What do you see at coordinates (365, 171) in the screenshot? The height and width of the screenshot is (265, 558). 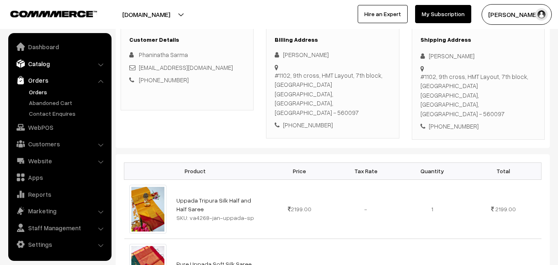 I see `th: Tax Rate` at bounding box center [365, 171].